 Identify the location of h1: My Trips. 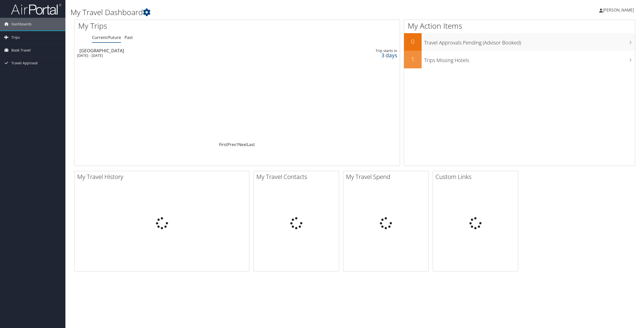
(169, 26).